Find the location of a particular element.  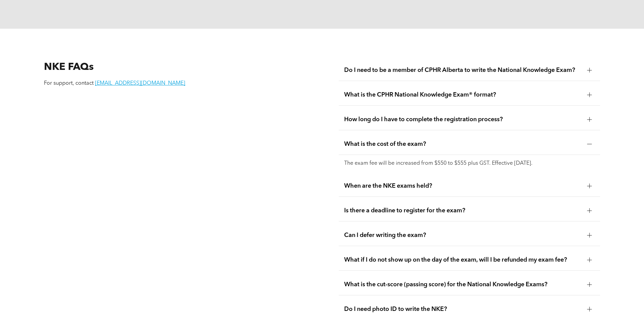

span: What if I do not show up on the day of the exam, will I be refunded my exam fee? is located at coordinates (463, 260).